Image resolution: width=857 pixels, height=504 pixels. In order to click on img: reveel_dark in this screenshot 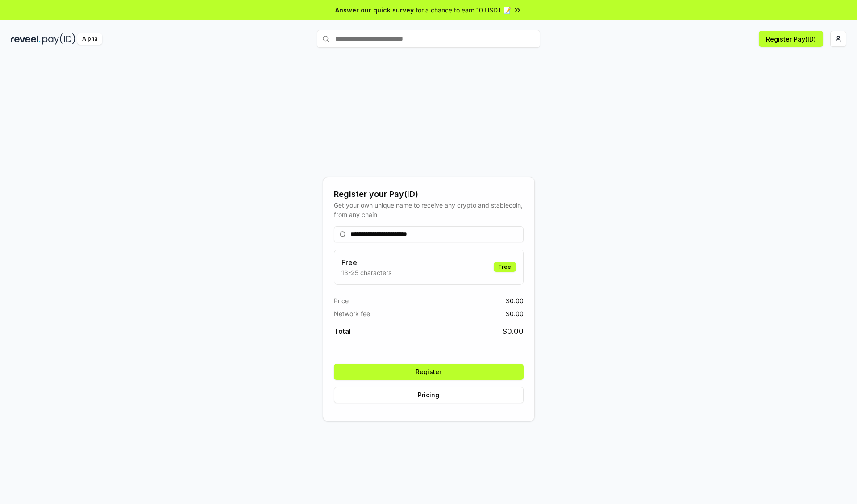, I will do `click(26, 39)`.